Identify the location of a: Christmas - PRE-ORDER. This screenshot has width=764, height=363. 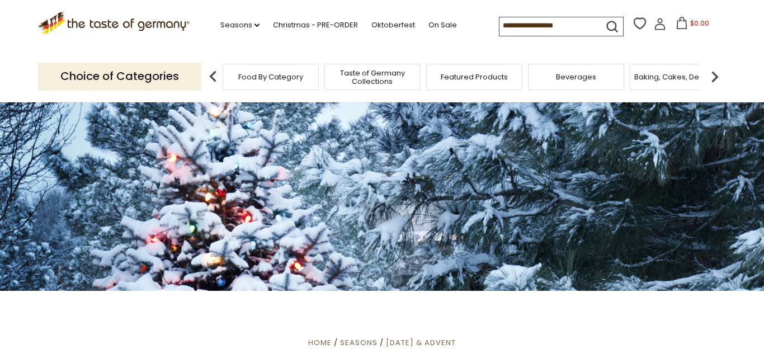
(315, 25).